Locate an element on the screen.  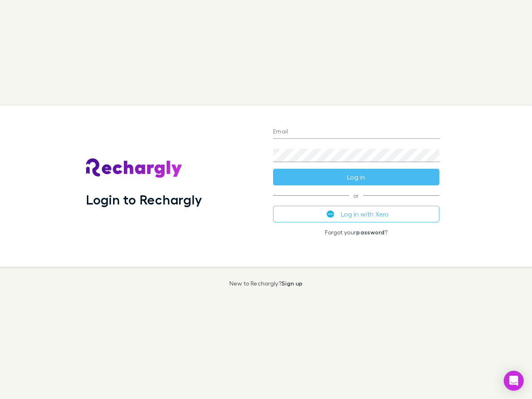
img: Xero's logo is located at coordinates (331, 214).